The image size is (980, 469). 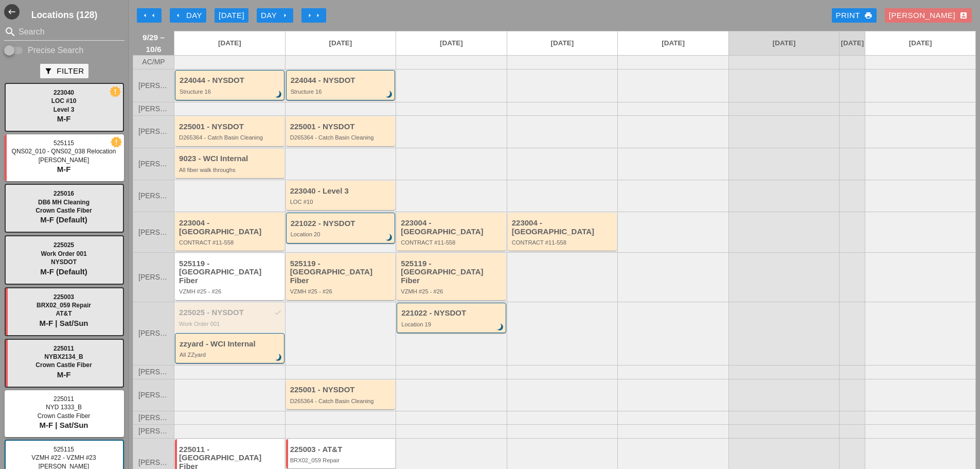 What do you see at coordinates (63, 110) in the screenshot?
I see `span: Level 3` at bounding box center [63, 110].